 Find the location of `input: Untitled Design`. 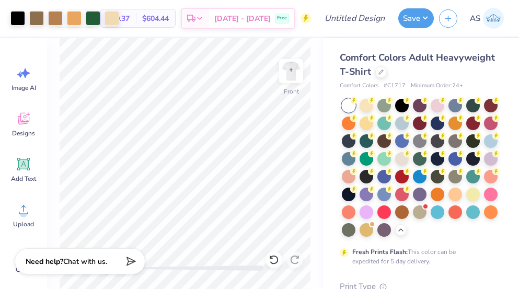

input: Untitled Design is located at coordinates (354, 18).